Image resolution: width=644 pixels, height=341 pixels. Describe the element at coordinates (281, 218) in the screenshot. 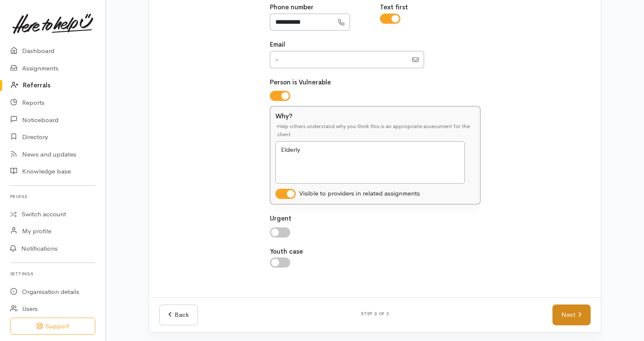

I see `label: Urgent` at that location.